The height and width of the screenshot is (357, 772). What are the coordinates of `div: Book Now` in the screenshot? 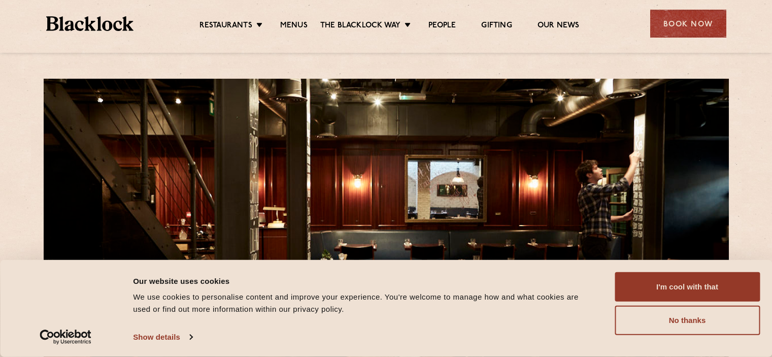 It's located at (689, 23).